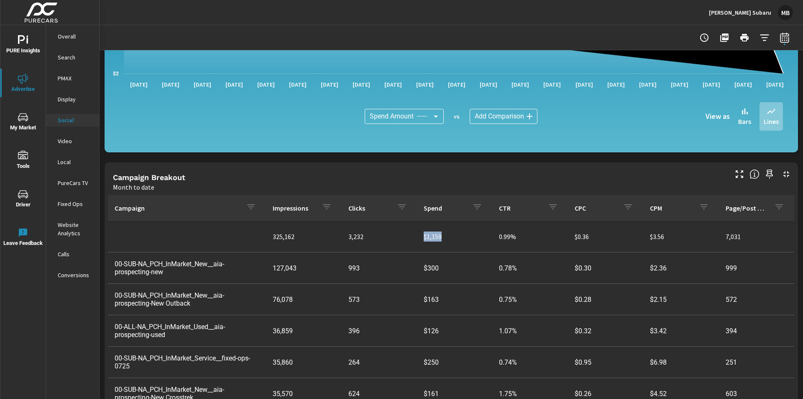 This screenshot has height=399, width=803. I want to click on span: PURE Insights, so click(23, 45).